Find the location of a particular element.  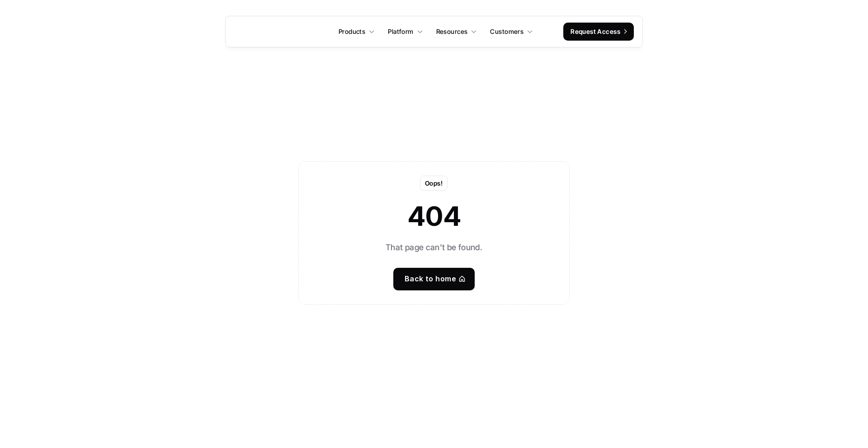

a: Request Access is located at coordinates (598, 32).